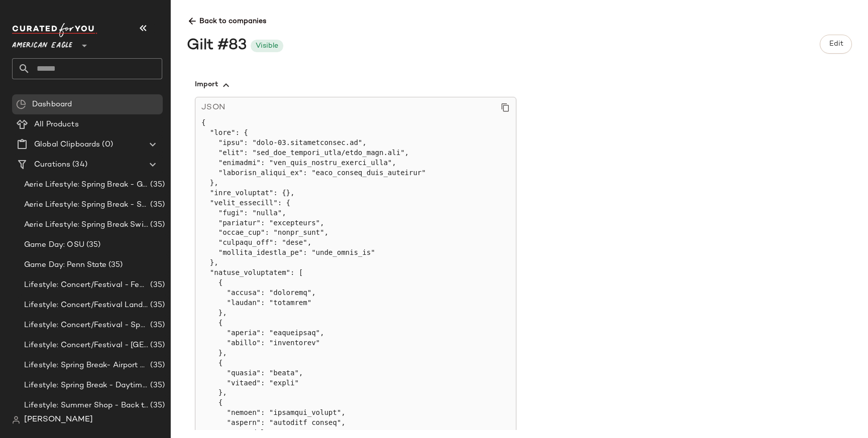  I want to click on span: Edit, so click(835, 44).